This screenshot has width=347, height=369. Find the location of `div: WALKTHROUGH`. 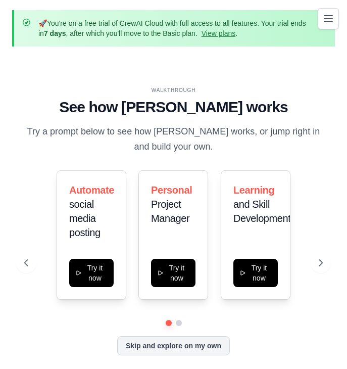

div: WALKTHROUGH is located at coordinates (173, 90).